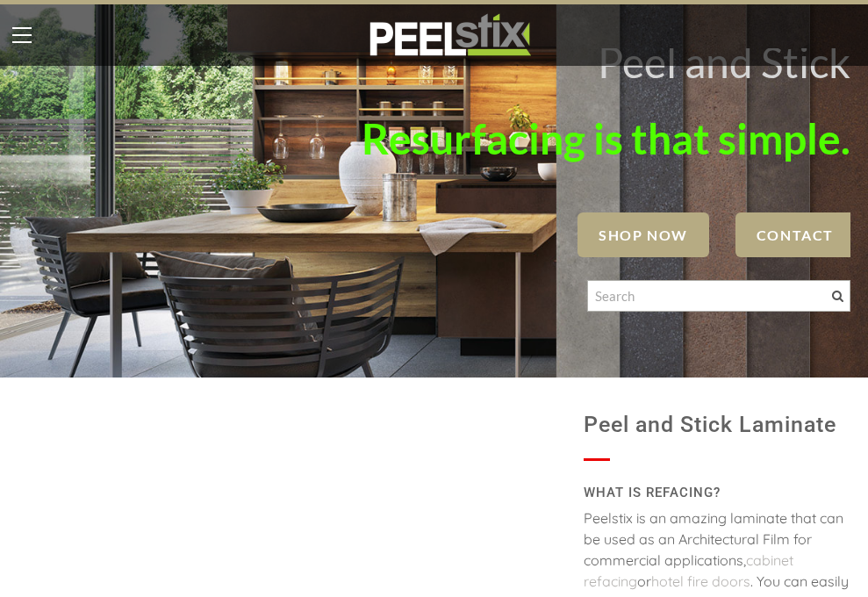  I want to click on span: SHOP NOW, so click(643, 235).